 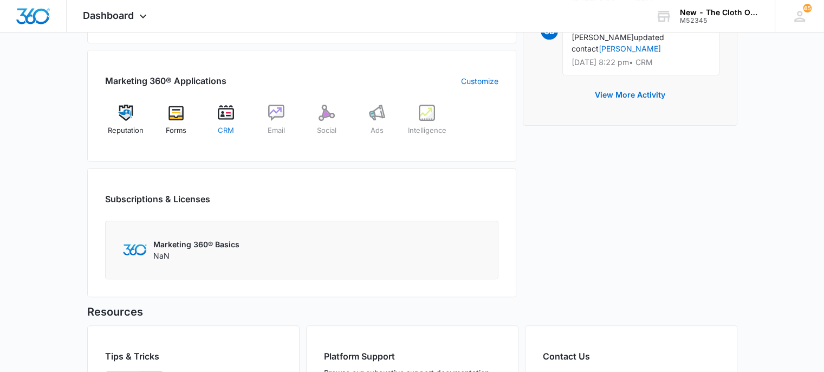 What do you see at coordinates (176, 124) in the screenshot?
I see `a: Forms` at bounding box center [176, 124].